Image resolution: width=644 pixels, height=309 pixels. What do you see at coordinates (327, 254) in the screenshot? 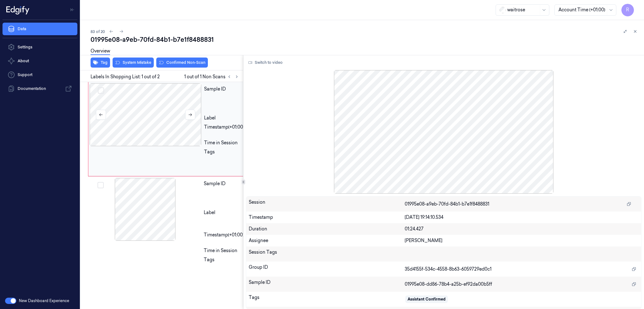
I see `div: Session Tags` at bounding box center [327, 254].